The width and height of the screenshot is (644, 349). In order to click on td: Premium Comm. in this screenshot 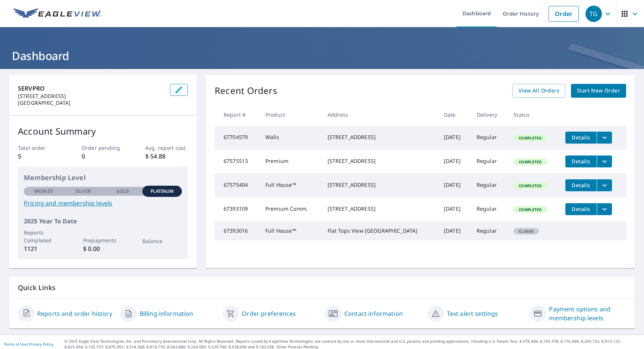, I will do `click(290, 209)`.